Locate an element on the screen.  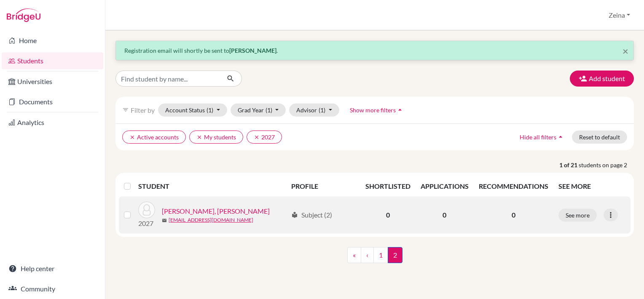
strong: 1 of 21 is located at coordinates (569, 165).